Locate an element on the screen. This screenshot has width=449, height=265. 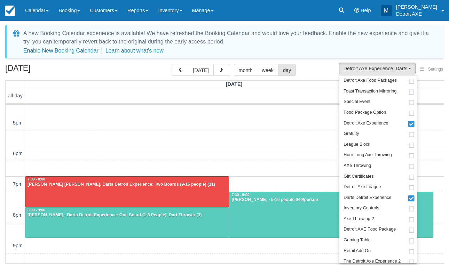
span: Darts Detroit Experience is located at coordinates (367, 198).